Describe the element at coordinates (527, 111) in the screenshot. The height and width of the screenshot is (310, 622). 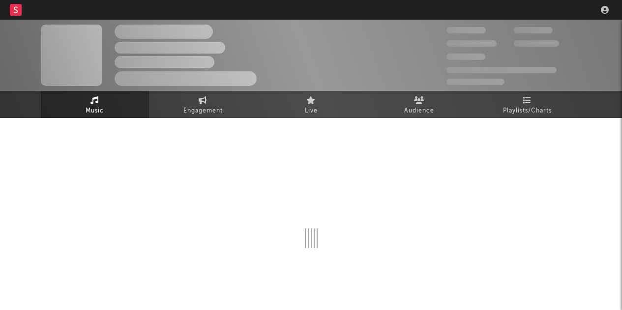
I see `span: Playlists/Charts` at that location.